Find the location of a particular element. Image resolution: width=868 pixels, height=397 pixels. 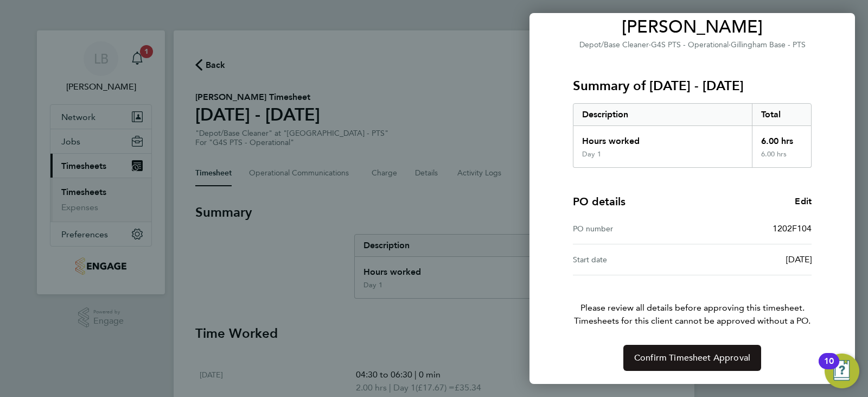

span: 1202F104 is located at coordinates (792, 228).